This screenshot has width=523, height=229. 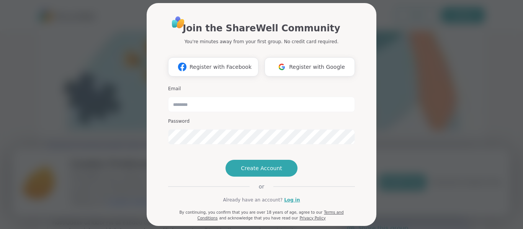 I want to click on span: Create Account, so click(x=261, y=168).